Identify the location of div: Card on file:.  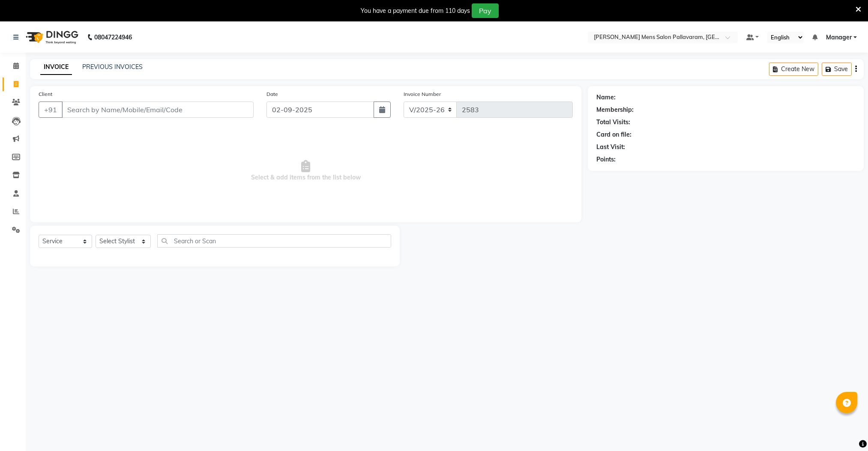
(614, 134).